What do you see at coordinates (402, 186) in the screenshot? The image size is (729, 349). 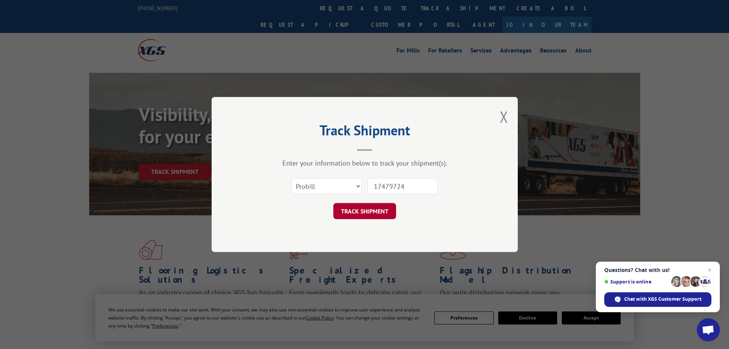 I see `input: Number(s)` at bounding box center [402, 186].